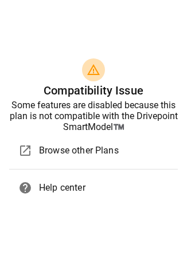 The width and height of the screenshot is (187, 264). I want to click on span: warning_amber, so click(93, 70).